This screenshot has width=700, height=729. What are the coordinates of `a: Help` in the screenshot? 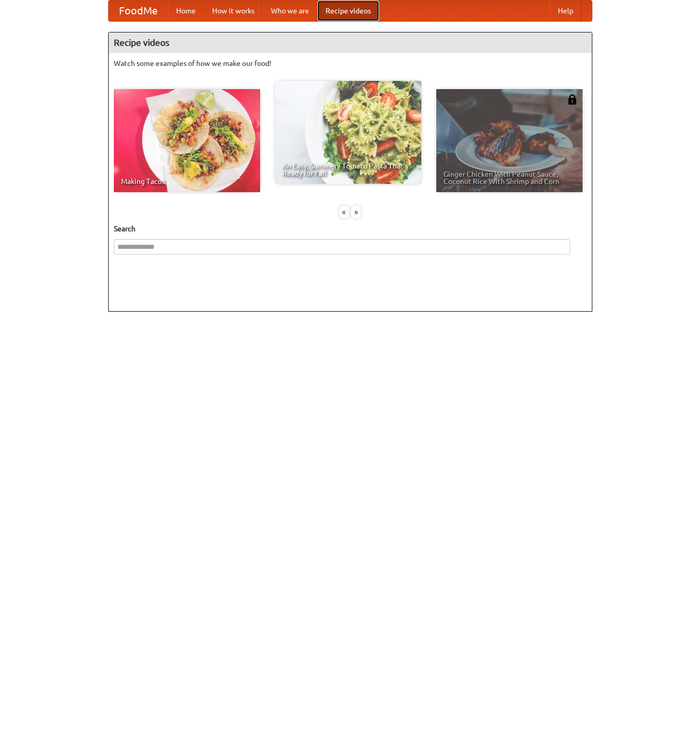 It's located at (566, 10).